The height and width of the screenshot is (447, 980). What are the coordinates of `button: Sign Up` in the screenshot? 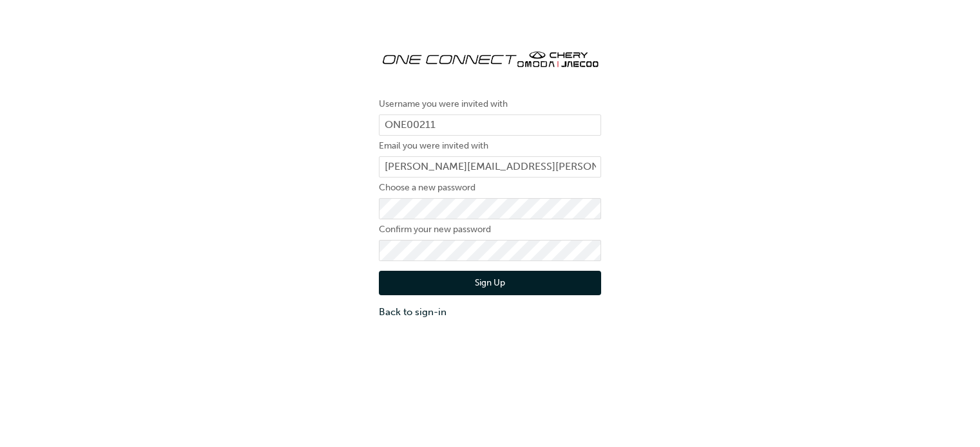 It's located at (490, 284).